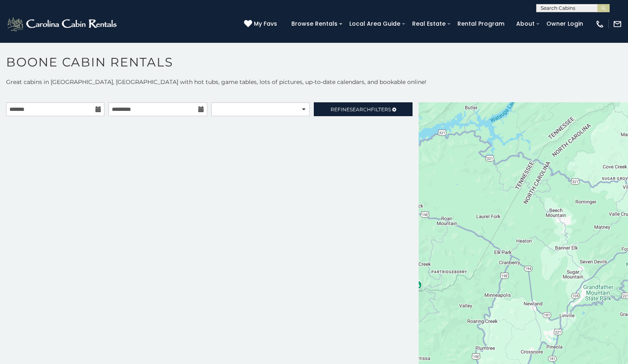 Image resolution: width=628 pixels, height=364 pixels. What do you see at coordinates (361, 109) in the screenshot?
I see `span: Refine Filters` at bounding box center [361, 109].